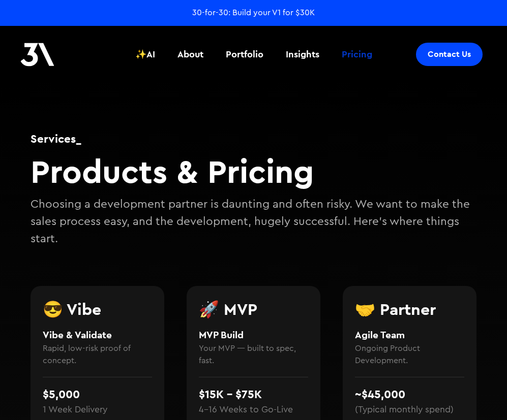 This screenshot has width=507, height=420. Describe the element at coordinates (450, 55) in the screenshot. I see `div: Contact Us` at that location.